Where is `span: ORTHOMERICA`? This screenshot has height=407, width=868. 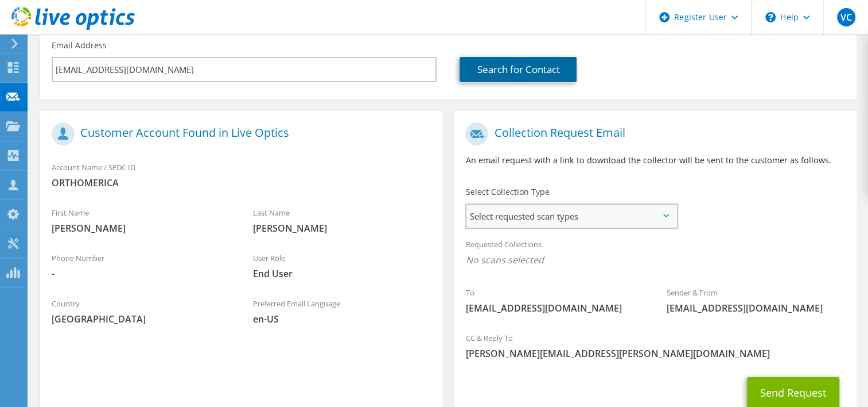
span: ORTHOMERICA is located at coordinates (241, 183).